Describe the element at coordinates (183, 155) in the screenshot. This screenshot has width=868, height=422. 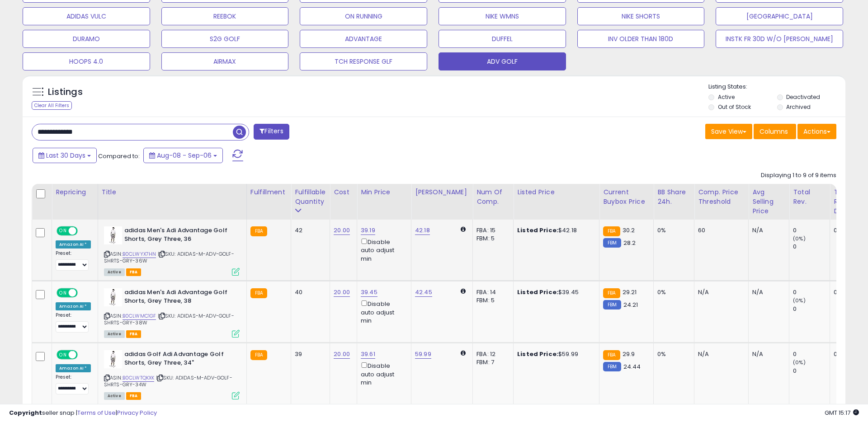
I see `button: Aug-08 - Sep-06` at that location.